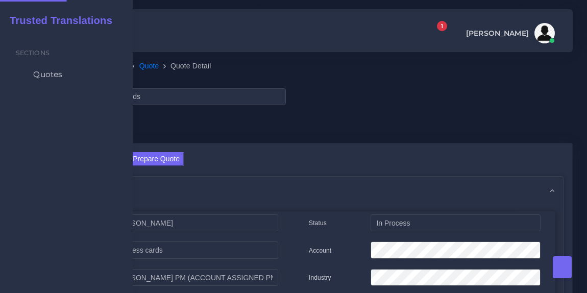 The image size is (587, 293). What do you see at coordinates (436, 33) in the screenshot?
I see `a: 1` at bounding box center [436, 33].